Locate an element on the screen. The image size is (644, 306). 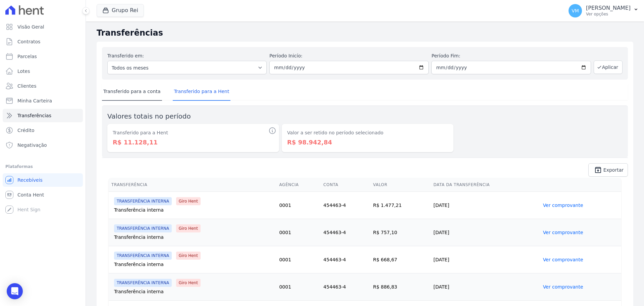
span: Exportar is located at coordinates (613, 170).